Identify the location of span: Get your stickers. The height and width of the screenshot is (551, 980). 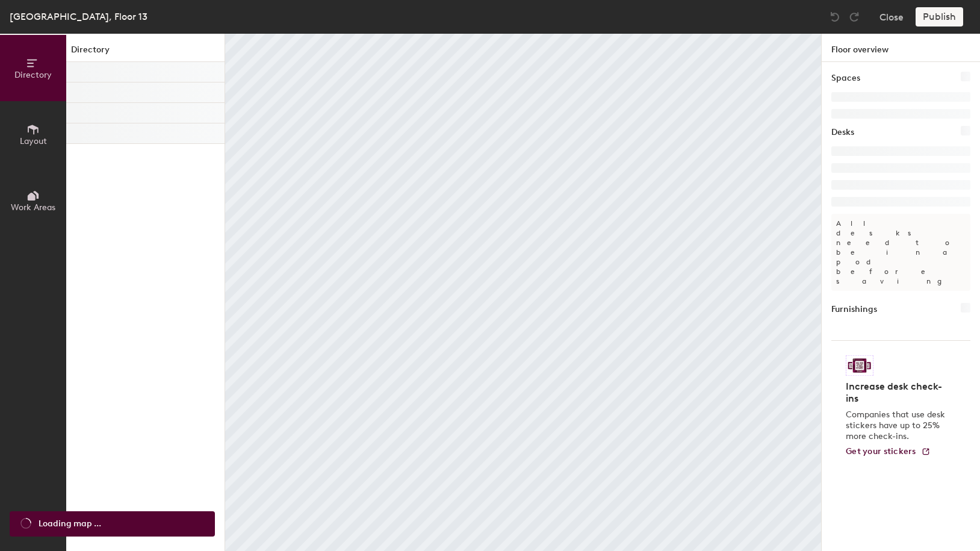
(881, 451).